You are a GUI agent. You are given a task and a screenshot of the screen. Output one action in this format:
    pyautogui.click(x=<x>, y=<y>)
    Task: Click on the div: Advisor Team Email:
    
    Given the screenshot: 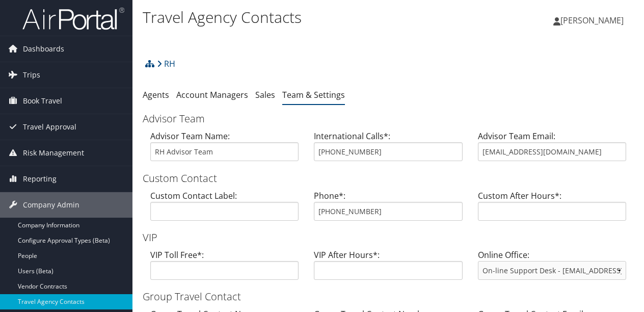 What is the action you would take?
    pyautogui.click(x=552, y=149)
    